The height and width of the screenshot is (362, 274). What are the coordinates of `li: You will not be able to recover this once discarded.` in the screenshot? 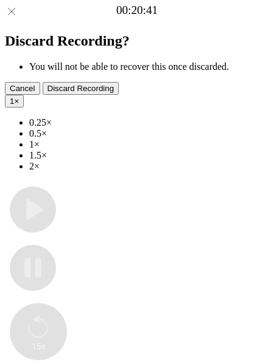 It's located at (149, 67).